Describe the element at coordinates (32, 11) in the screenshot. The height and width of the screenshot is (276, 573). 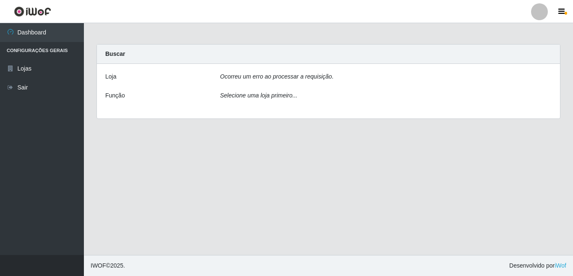
I see `img: CoreUI Logo` at that location.